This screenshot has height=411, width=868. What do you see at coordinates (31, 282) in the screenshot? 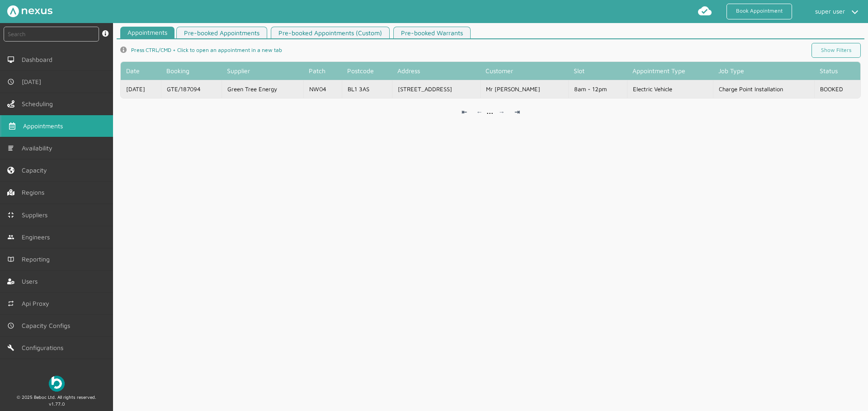
I see `span: Users` at bounding box center [31, 282].